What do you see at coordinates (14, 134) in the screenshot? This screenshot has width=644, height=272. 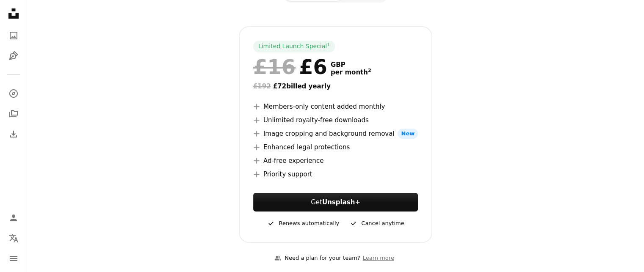 I see `a: Download History` at bounding box center [14, 134].